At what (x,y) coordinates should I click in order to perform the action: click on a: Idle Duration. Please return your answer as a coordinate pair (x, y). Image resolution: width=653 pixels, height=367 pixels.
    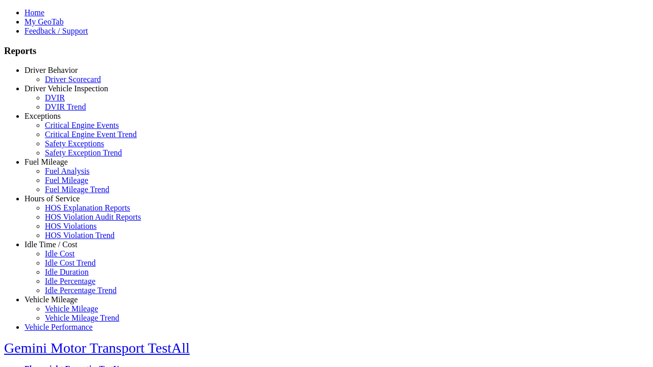
    Looking at the image, I should click on (67, 272).